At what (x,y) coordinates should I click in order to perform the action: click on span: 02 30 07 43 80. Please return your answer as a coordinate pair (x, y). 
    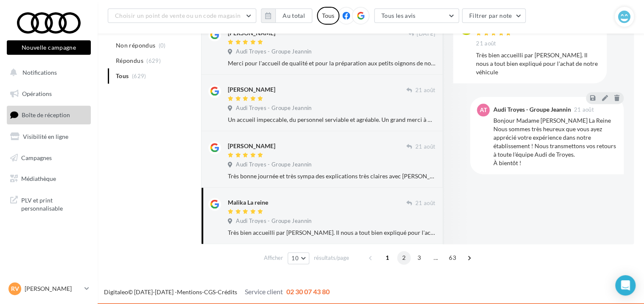
    Looking at the image, I should click on (308, 291).